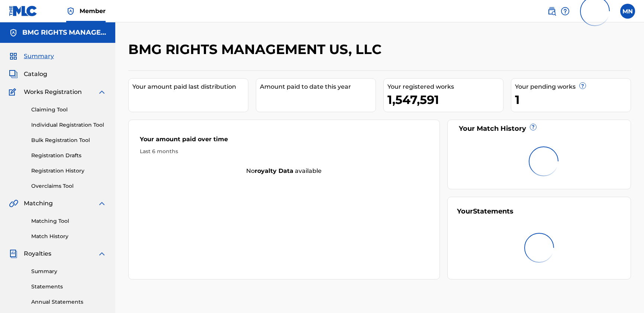  Describe the element at coordinates (69, 140) in the screenshot. I see `a: Bulk Registration Tool` at that location.